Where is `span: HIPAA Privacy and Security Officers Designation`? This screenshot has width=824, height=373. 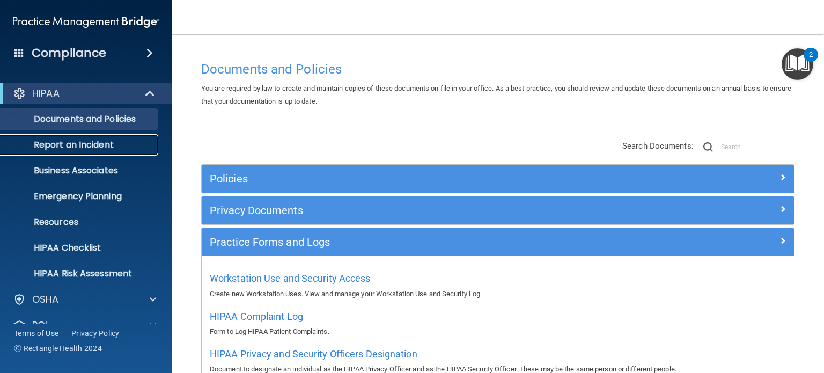 span: HIPAA Privacy and Security Officers Designation is located at coordinates (313, 354).